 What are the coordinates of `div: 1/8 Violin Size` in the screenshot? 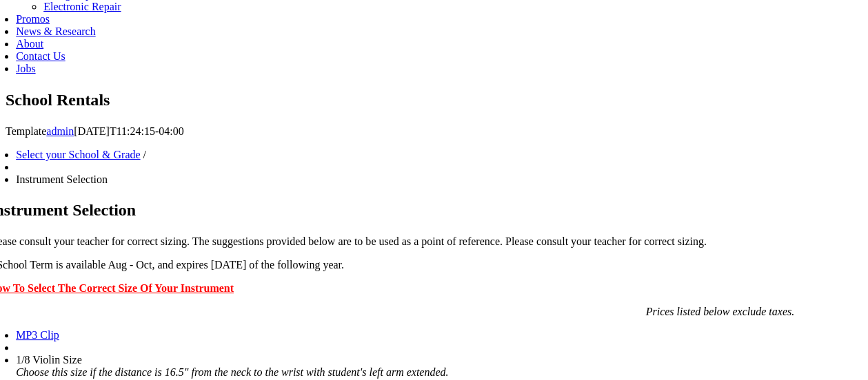 It's located at (421, 360).